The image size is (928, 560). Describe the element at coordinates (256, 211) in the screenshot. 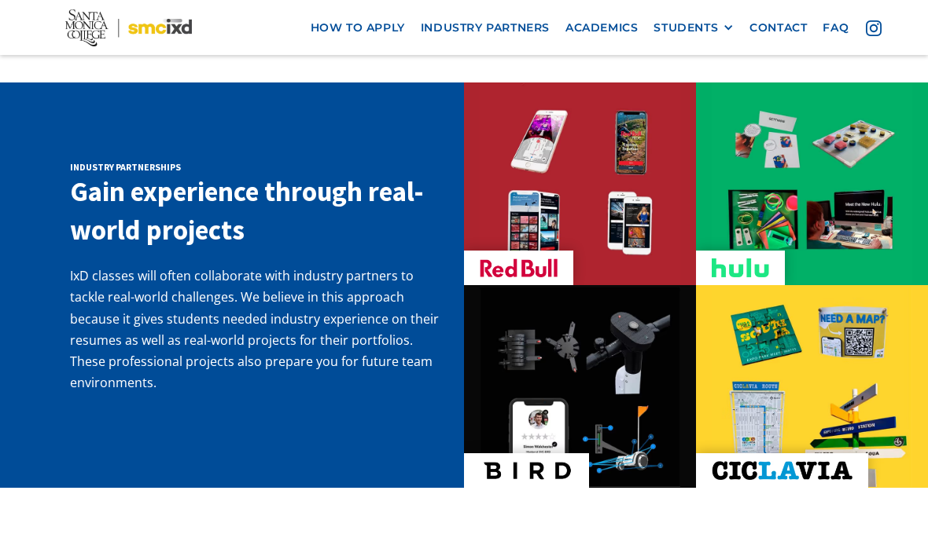

I see `h3: Gain experience through real-world projects` at that location.